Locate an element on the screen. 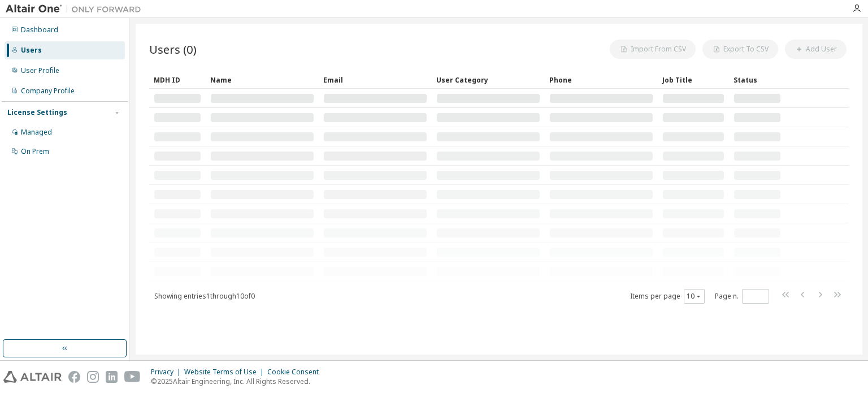 The image size is (868, 393). img: youtube.svg is located at coordinates (132, 376).